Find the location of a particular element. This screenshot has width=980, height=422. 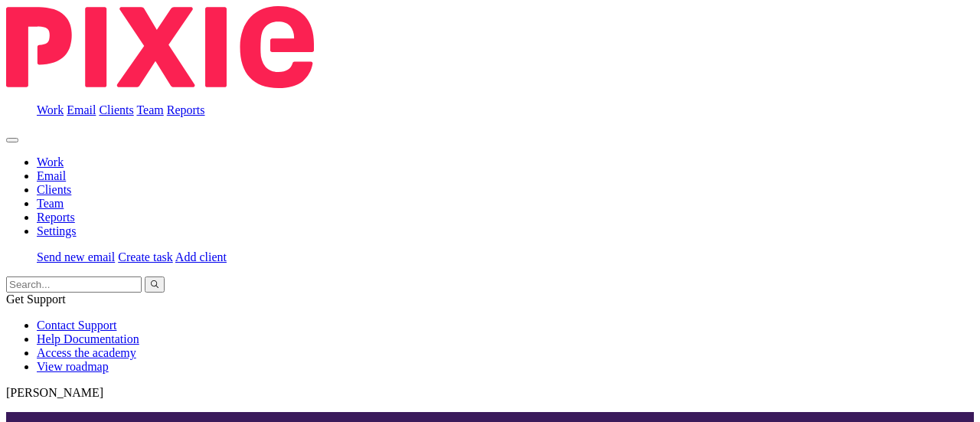

button: Search is located at coordinates (155, 284).